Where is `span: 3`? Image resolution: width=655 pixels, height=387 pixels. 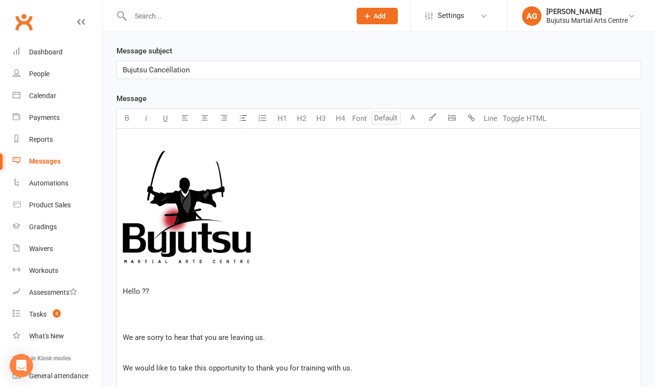 span: 3 is located at coordinates (57, 313).